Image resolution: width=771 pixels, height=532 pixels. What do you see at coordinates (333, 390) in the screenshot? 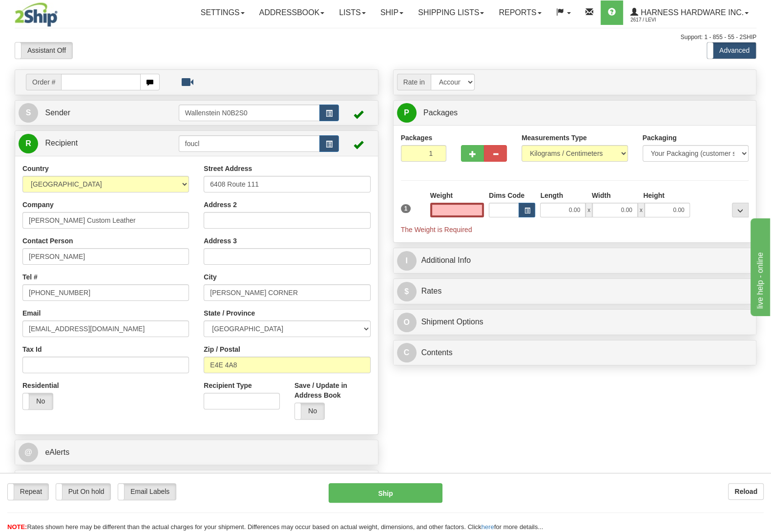
I see `label: Save / Update in Address Book` at bounding box center [333, 390].